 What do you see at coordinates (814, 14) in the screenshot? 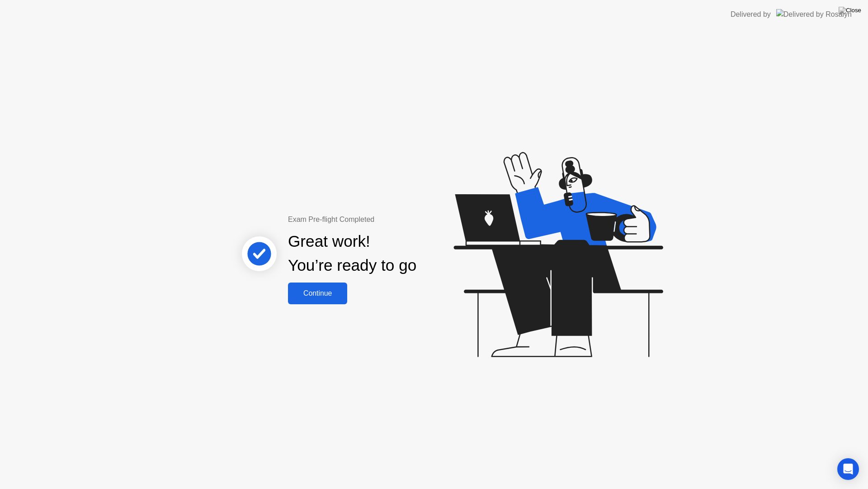
I see `img: Delivered by Rosalyn` at bounding box center [814, 14].